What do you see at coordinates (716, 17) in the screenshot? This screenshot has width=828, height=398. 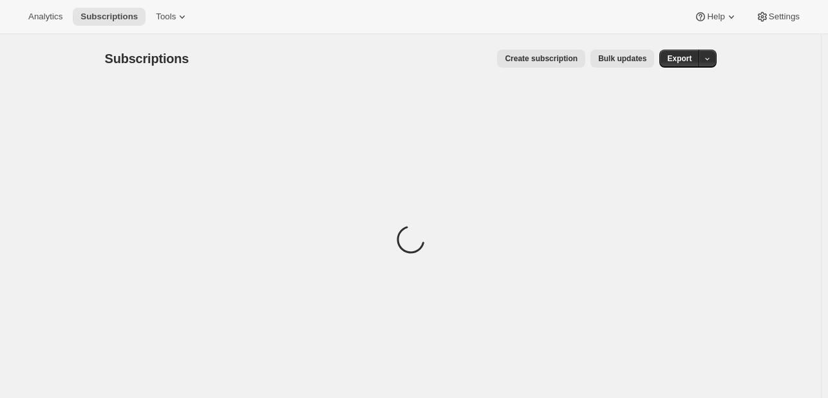 I see `button: Help` at bounding box center [716, 17].